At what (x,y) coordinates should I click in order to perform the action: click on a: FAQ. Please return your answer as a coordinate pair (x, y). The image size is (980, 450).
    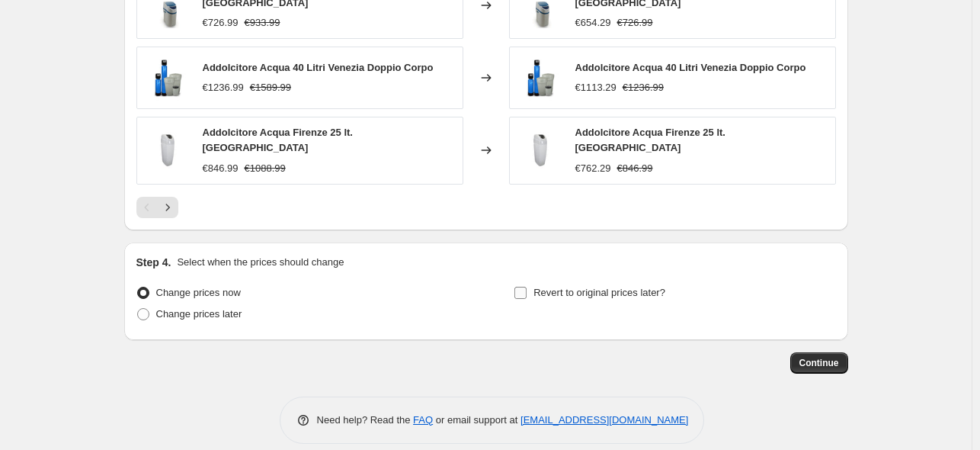
    Looking at the image, I should click on (423, 419).